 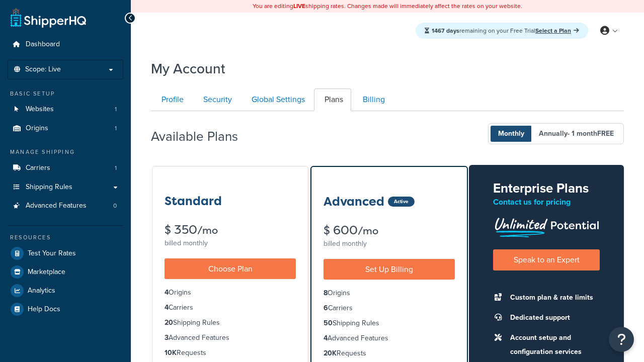 What do you see at coordinates (66, 309) in the screenshot?
I see `a: Help Docs` at bounding box center [66, 309].